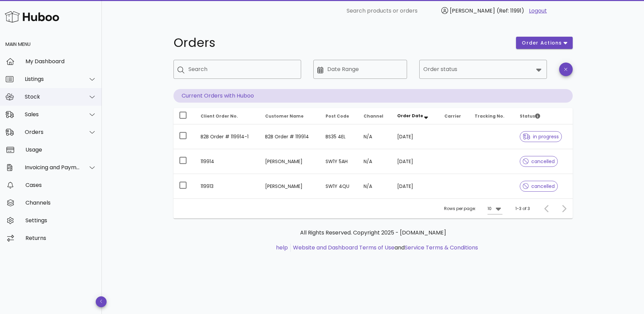 The height and width of the screenshot is (314, 644). I want to click on div: Stock, so click(52, 97).